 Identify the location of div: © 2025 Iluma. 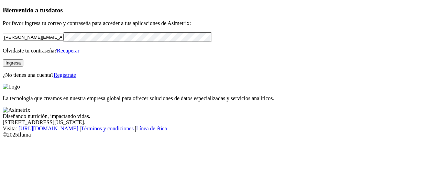
(220, 135).